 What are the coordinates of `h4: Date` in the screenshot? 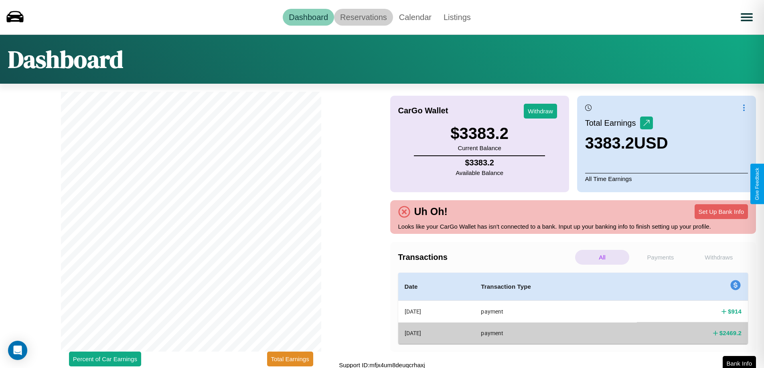 It's located at (436, 287).